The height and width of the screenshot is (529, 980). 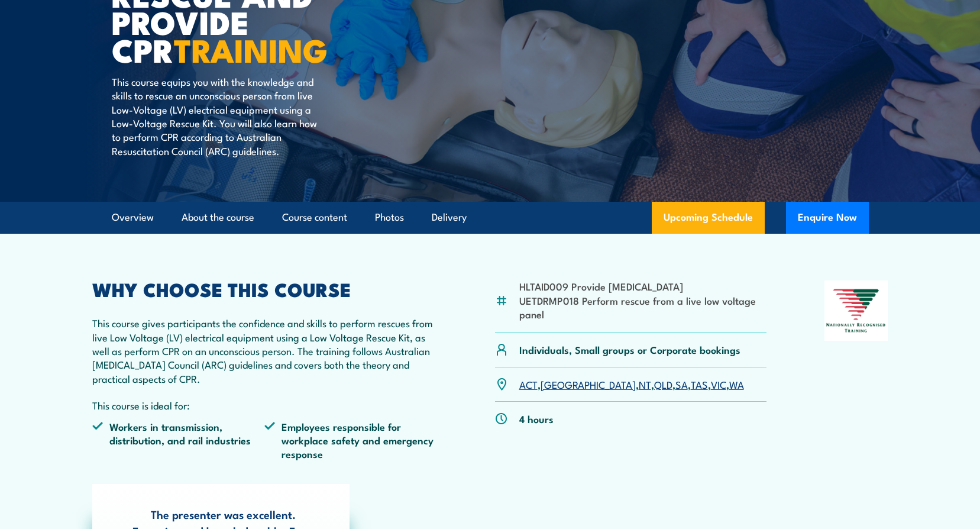 I want to click on p: 4 hours, so click(x=537, y=418).